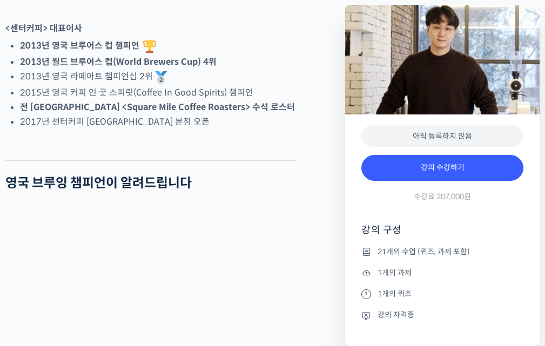 The height and width of the screenshot is (346, 545). Describe the element at coordinates (442, 234) in the screenshot. I see `h4: 강의 구성` at that location.